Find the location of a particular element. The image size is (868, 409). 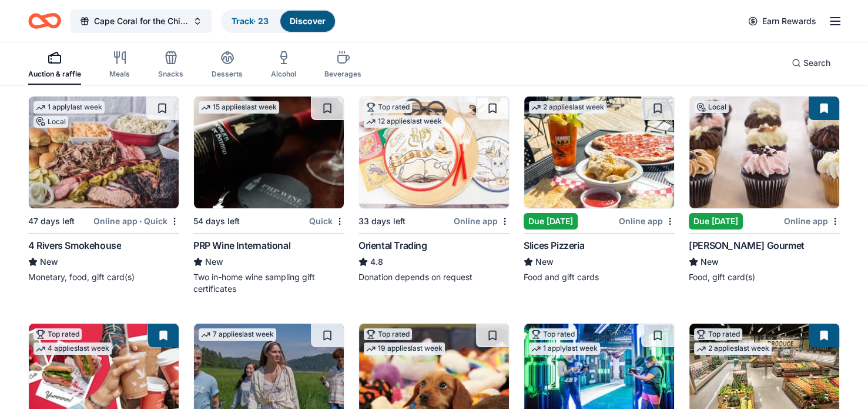

div: PRP Wine International is located at coordinates (242, 245).